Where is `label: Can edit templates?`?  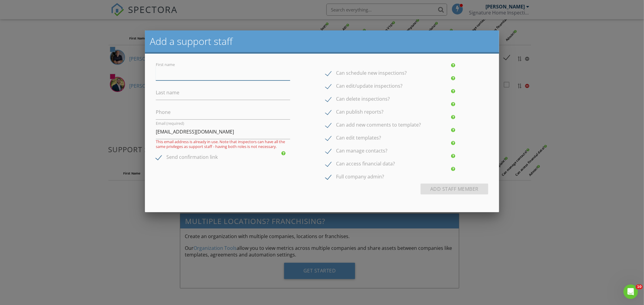
label: Can edit templates? is located at coordinates (353, 139).